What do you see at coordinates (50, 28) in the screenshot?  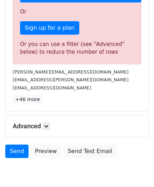 I see `a: Sign up for a plan` at bounding box center [50, 28].